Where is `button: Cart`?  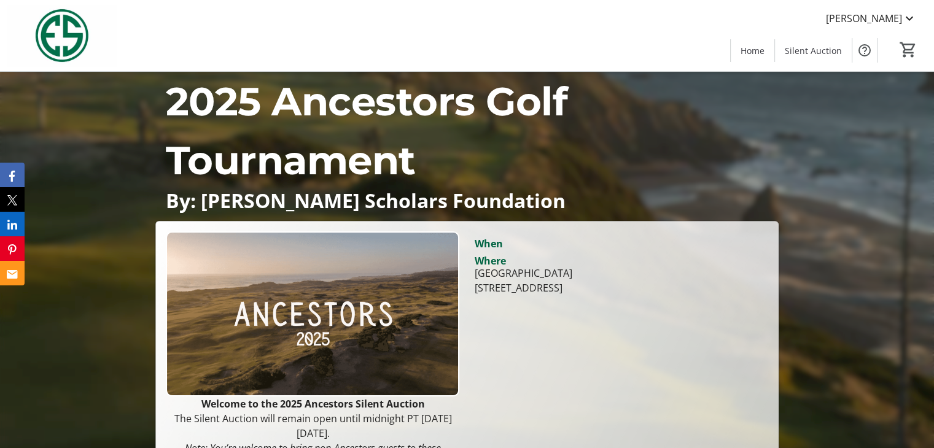
button: Cart is located at coordinates (908, 50).